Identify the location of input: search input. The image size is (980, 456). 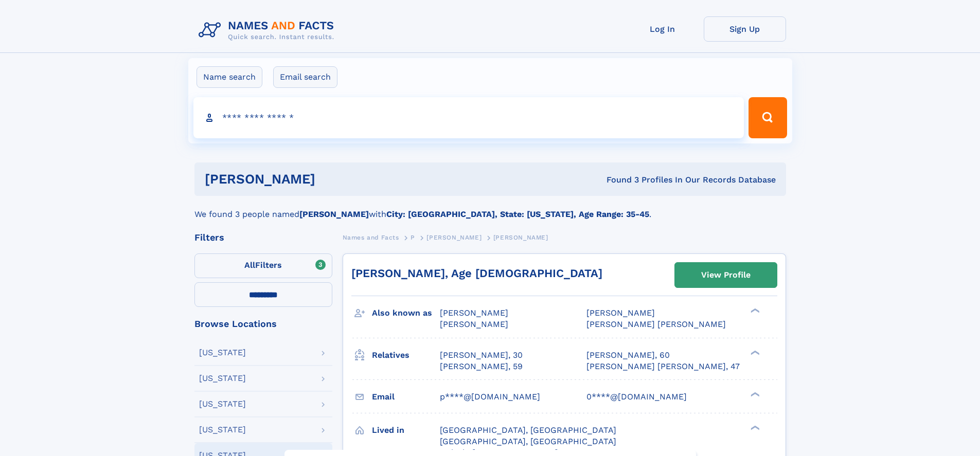
(469, 118).